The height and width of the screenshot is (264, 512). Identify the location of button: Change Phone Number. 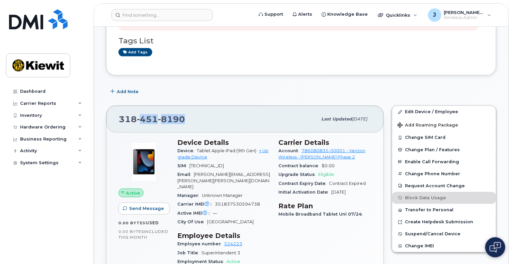
(444, 174).